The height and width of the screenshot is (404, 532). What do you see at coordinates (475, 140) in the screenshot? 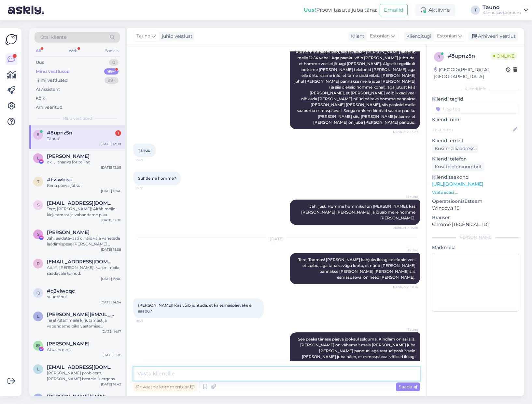
I see `p: Kliendi email` at bounding box center [475, 140].